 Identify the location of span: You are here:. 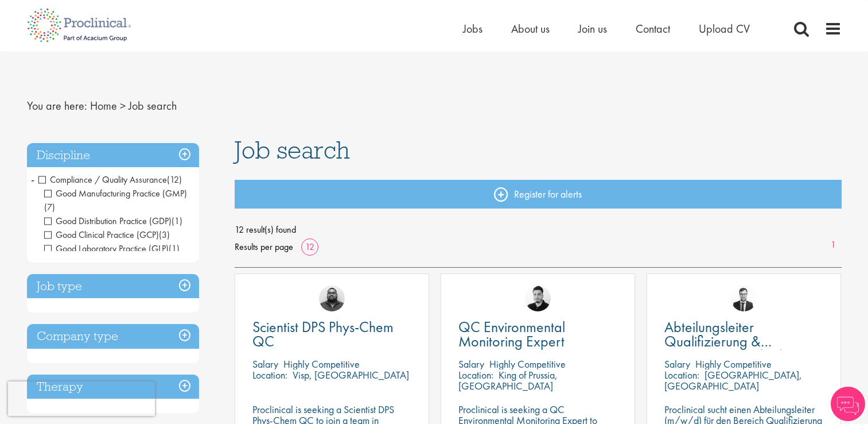
(57, 105).